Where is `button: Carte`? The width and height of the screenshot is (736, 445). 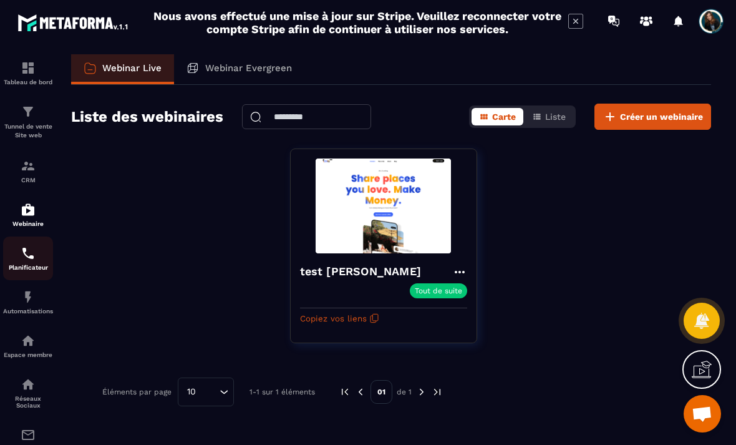
button: Carte is located at coordinates (497, 117).